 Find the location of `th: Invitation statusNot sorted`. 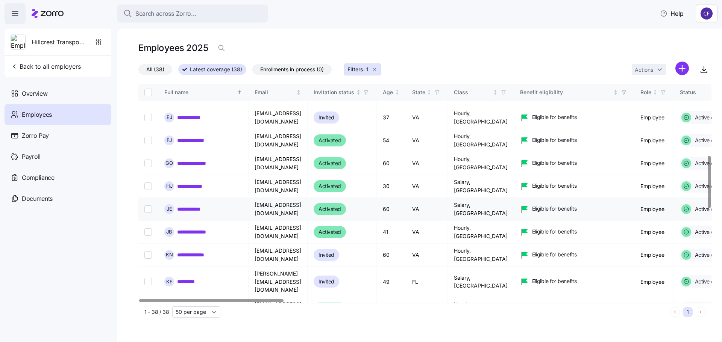

th: Invitation statusNot sorted is located at coordinates (342, 92).